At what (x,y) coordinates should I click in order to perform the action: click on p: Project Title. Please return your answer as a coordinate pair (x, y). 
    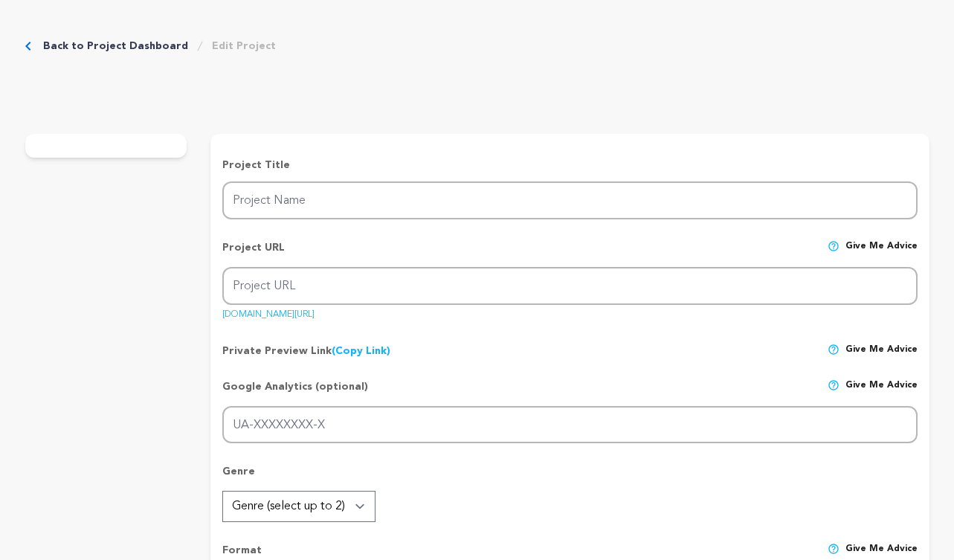
    Looking at the image, I should click on (569, 165).